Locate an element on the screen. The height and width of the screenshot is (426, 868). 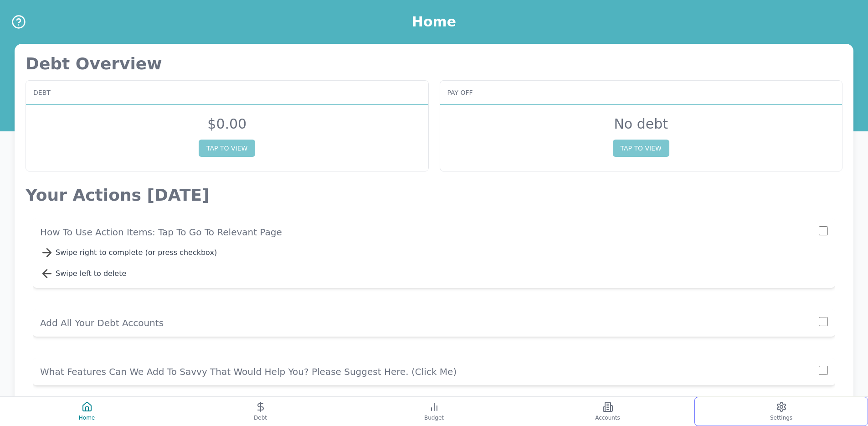
span: Pay off is located at coordinates (460, 93).